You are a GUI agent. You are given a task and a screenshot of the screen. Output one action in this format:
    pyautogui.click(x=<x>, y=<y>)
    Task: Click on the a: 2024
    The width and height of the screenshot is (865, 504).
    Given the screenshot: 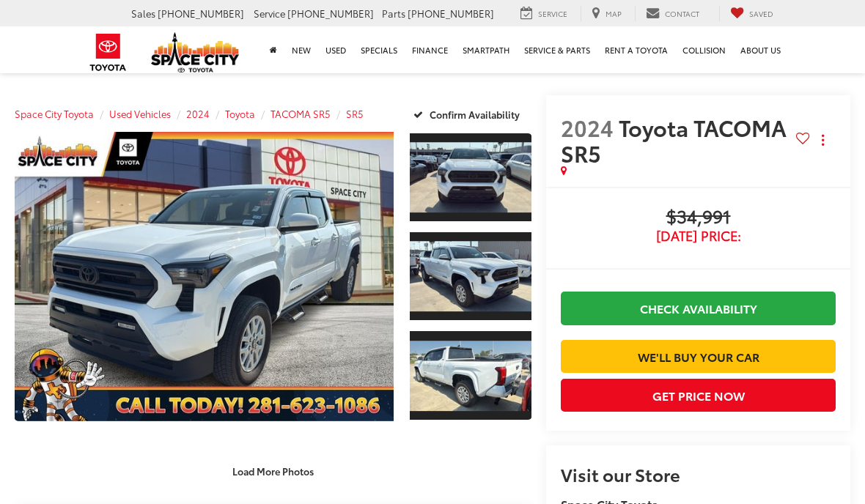 What is the action you would take?
    pyautogui.click(x=198, y=113)
    